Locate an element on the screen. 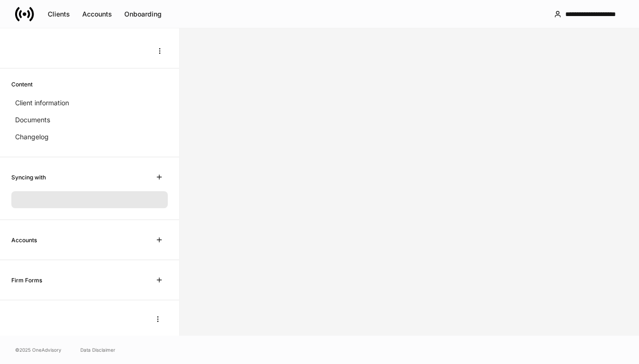 The image size is (639, 364). h6: Firm Forms is located at coordinates (26, 280).